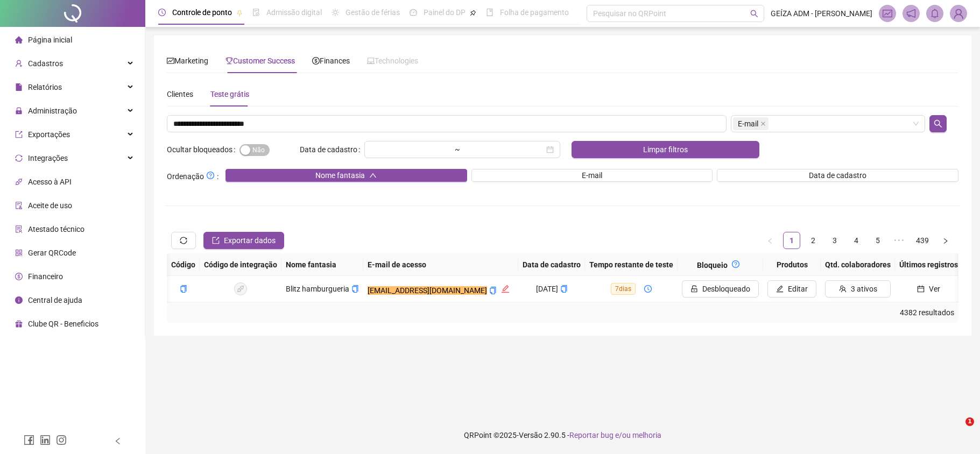  I want to click on span: Página inicial, so click(50, 40).